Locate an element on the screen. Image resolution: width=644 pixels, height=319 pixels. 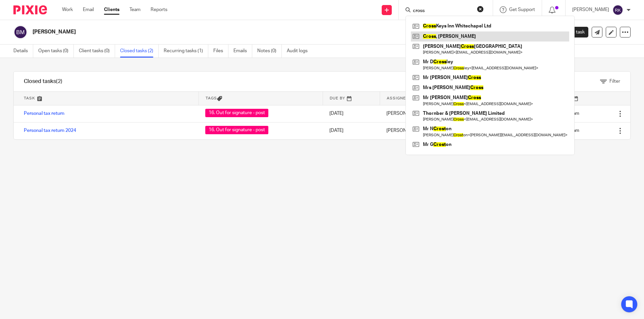
a: Open tasks (0) is located at coordinates (56, 51).